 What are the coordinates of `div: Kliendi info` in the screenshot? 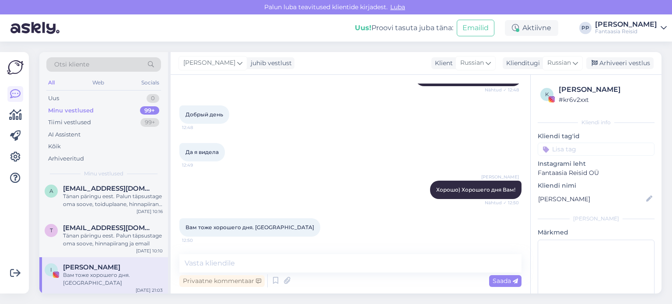 It's located at (596, 122).